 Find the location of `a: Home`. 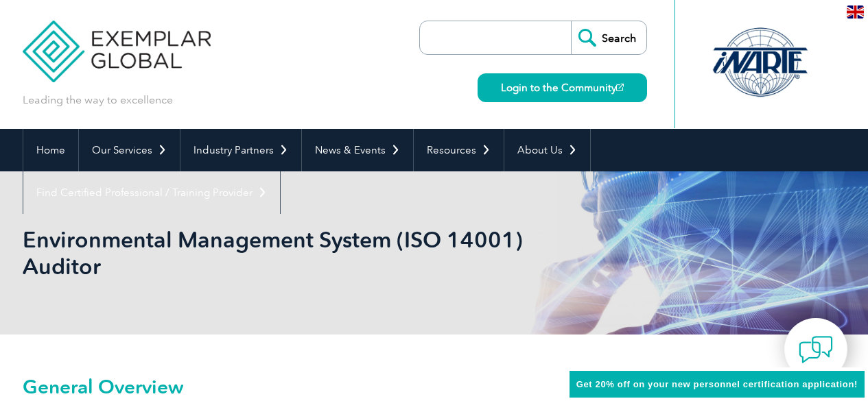

a: Home is located at coordinates (50, 150).